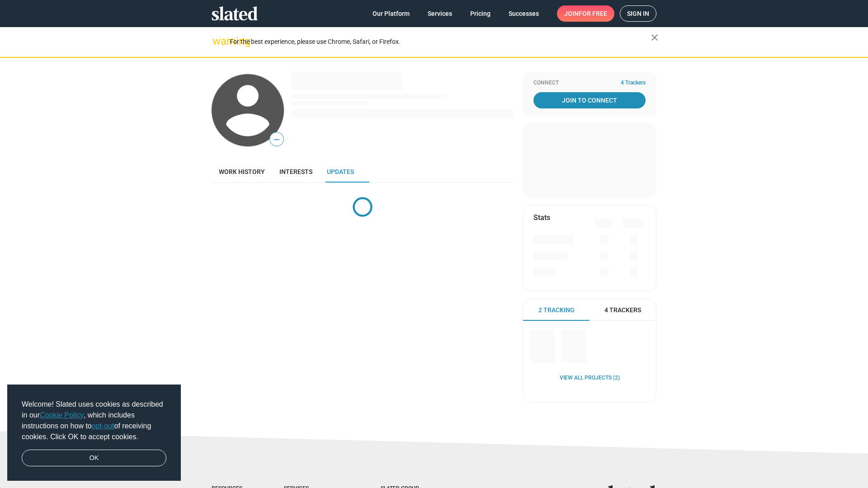 The width and height of the screenshot is (868, 488). What do you see at coordinates (296, 171) in the screenshot?
I see `span: Interests` at bounding box center [296, 171].